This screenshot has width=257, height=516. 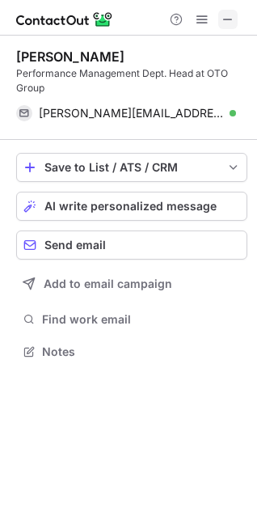 What do you see at coordinates (132, 167) in the screenshot?
I see `div: Save to List / ATS / CRM` at bounding box center [132, 167].